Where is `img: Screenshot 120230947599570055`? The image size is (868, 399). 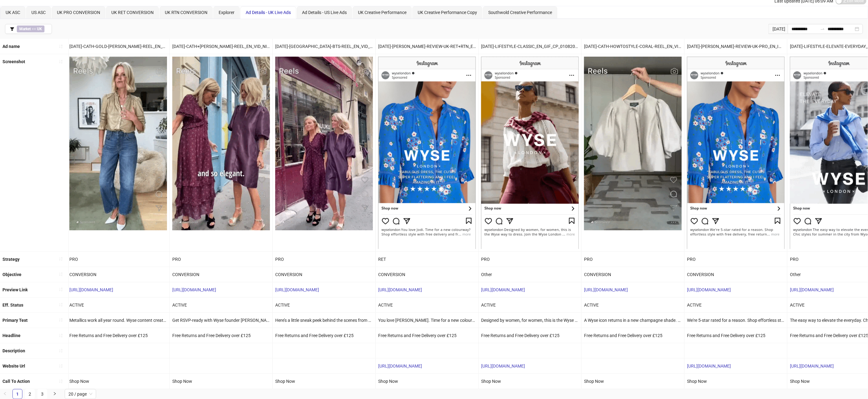
img: Screenshot 120230947599570055 is located at coordinates (324, 143).